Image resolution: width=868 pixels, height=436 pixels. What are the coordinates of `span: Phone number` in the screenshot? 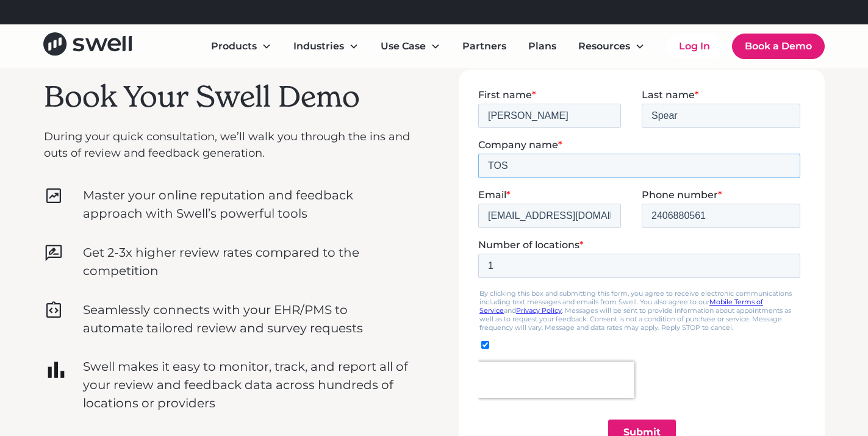 It's located at (201, 106).